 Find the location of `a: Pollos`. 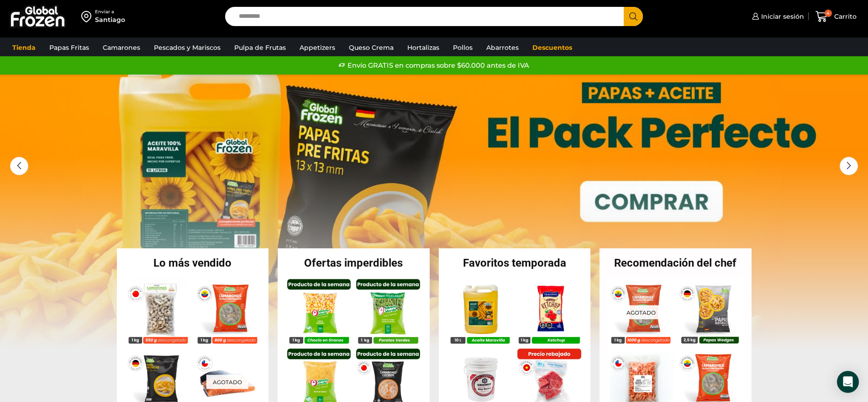

a: Pollos is located at coordinates (463, 47).